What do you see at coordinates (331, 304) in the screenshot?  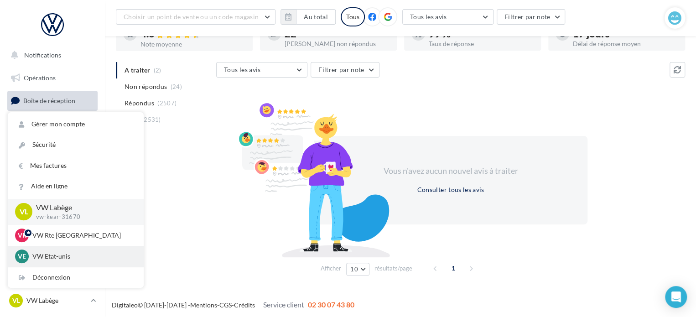 I see `span: 02 30 07 43 80` at bounding box center [331, 304].